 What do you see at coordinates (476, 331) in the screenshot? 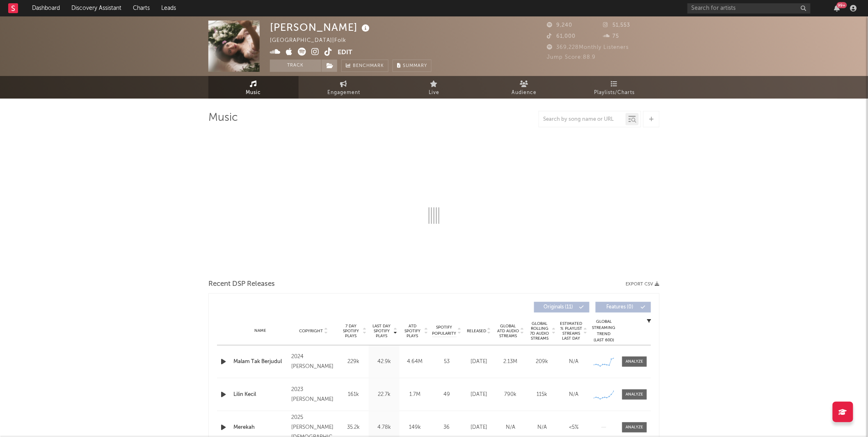
I see `span: Released` at bounding box center [476, 331].